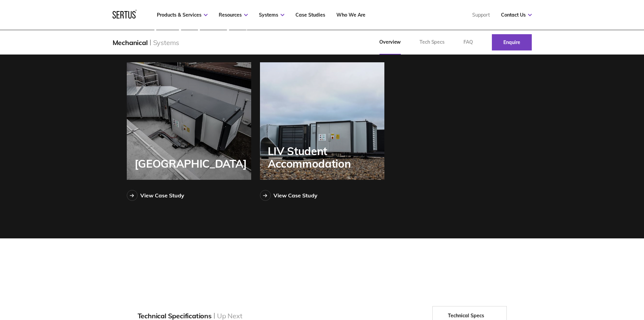 This screenshot has width=644, height=320. Describe the element at coordinates (322, 121) in the screenshot. I see `a: LIV Student Accommodation` at that location.